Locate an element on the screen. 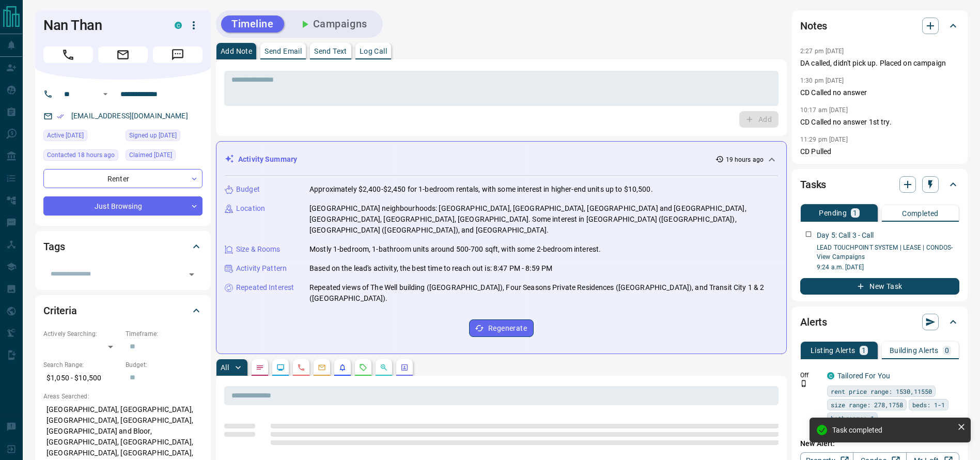 Image resolution: width=980 pixels, height=460 pixels. h2: Tasks is located at coordinates (813, 184).